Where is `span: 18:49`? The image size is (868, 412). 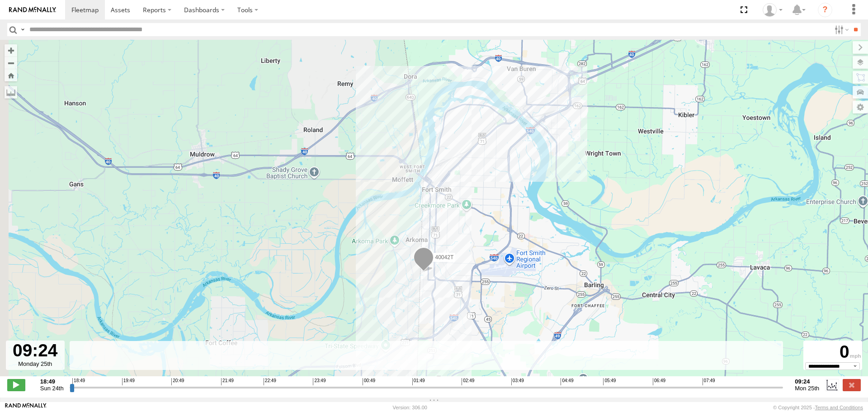 span: 18:49 is located at coordinates (79, 381).